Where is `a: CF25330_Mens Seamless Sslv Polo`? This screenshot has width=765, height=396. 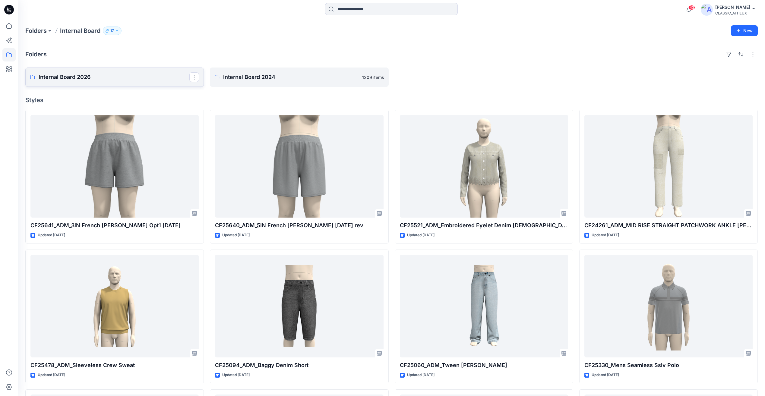
a: CF25330_Mens Seamless Sslv Polo is located at coordinates (668, 306).